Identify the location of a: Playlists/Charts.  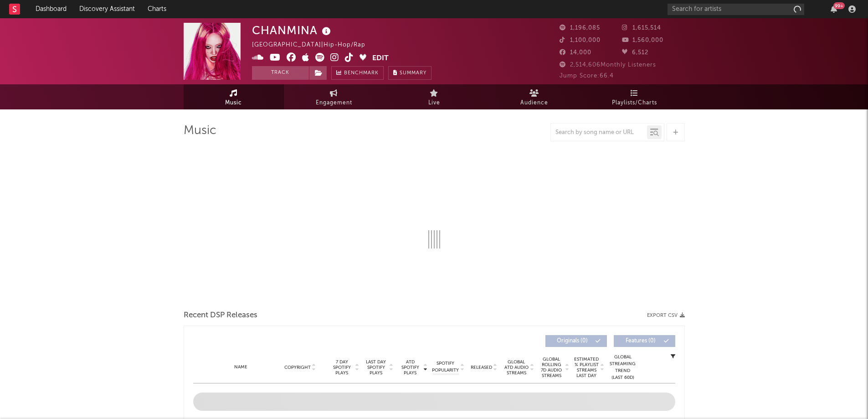
(635, 97).